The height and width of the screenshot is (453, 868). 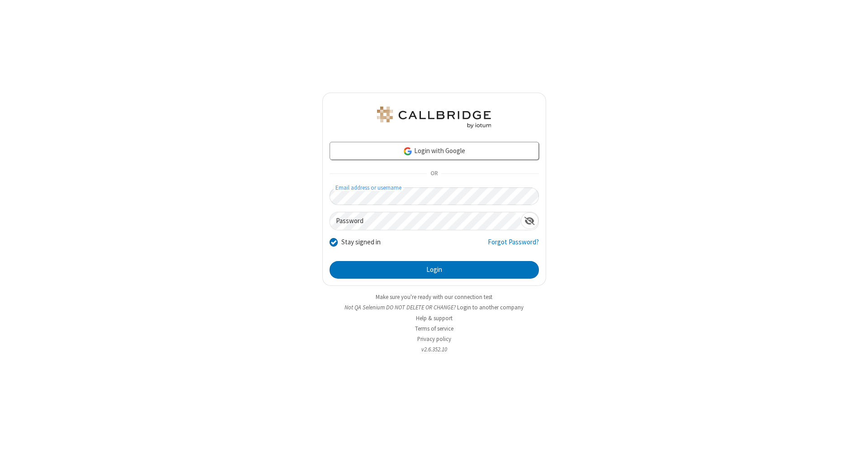 What do you see at coordinates (434, 196) in the screenshot?
I see `input: Email address or username` at bounding box center [434, 196].